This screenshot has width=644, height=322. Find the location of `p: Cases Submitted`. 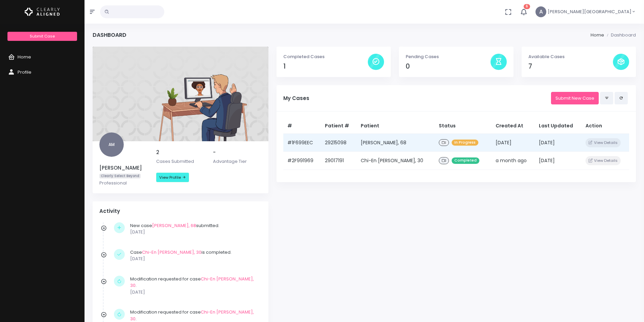

p: Cases Submitted is located at coordinates (181, 161).